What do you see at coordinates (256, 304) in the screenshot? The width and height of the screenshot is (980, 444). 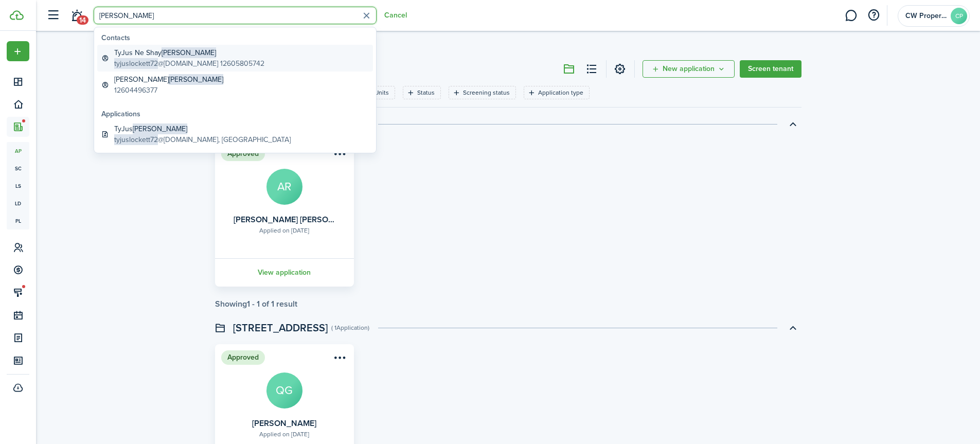 I see `div: Showing result` at bounding box center [256, 304].